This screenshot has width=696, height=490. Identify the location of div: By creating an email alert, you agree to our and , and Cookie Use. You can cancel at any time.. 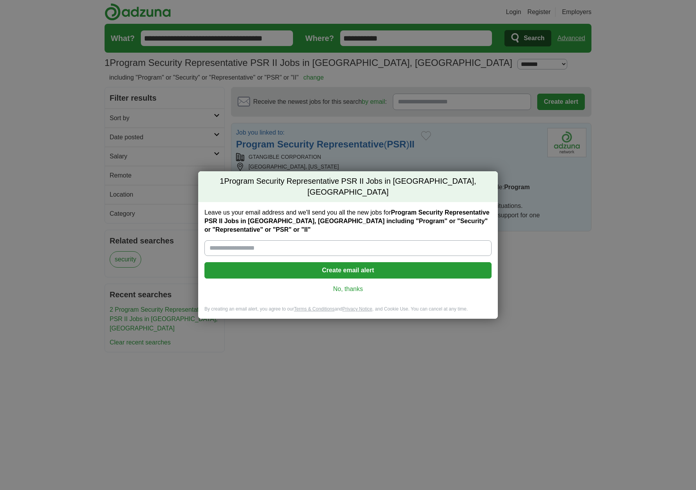
(348, 312).